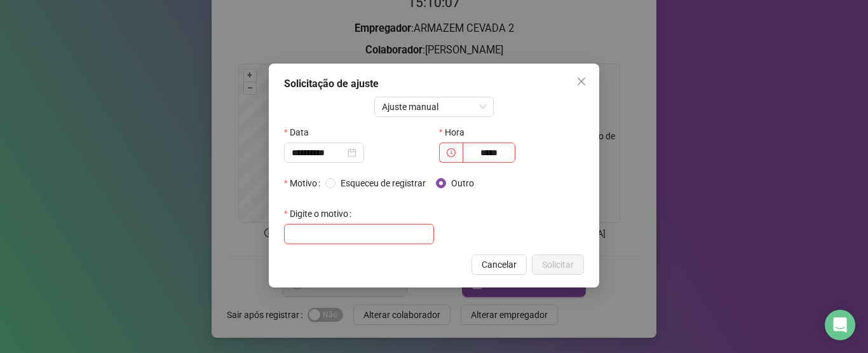 The width and height of the screenshot is (868, 353). What do you see at coordinates (456, 132) in the screenshot?
I see `label: Hora` at bounding box center [456, 132].